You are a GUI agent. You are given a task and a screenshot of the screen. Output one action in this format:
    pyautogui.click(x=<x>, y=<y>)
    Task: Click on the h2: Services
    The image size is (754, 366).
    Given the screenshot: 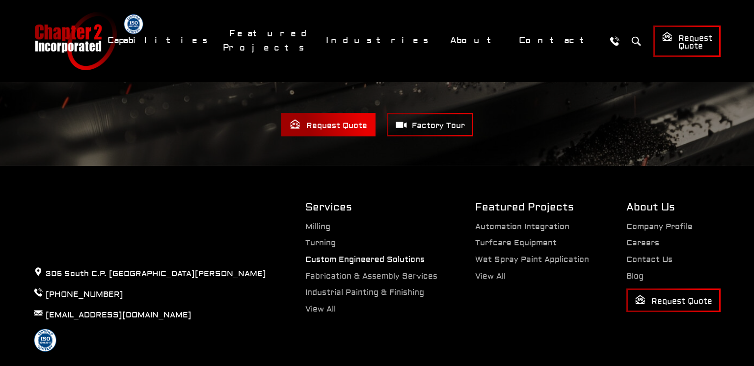 What is the action you would take?
    pyautogui.click(x=371, y=207)
    